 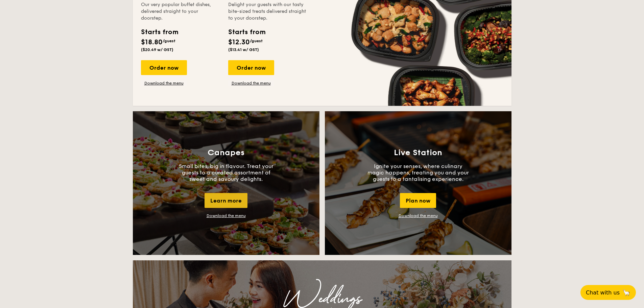 What do you see at coordinates (226, 173) in the screenshot?
I see `p: Small bites, big in flavour. Treat your guests to a curated assortment of sweet and savoury delig...` at bounding box center [226, 173].